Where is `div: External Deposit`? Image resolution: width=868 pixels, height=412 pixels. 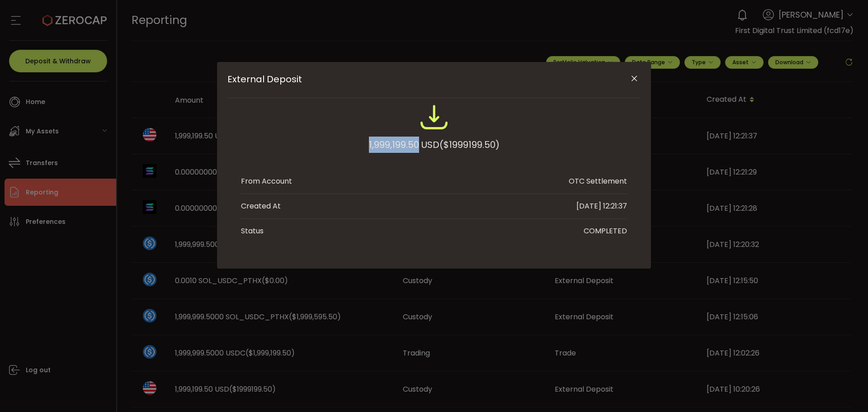 div: External Deposit is located at coordinates (434, 165).